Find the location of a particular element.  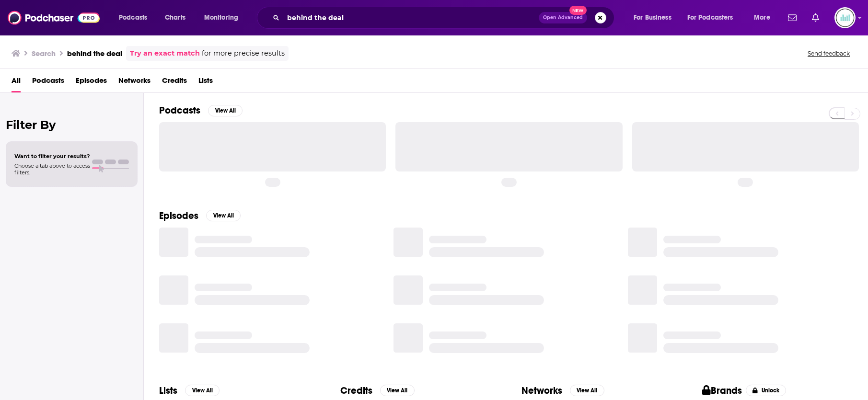

h2: Filter By is located at coordinates (71, 125).